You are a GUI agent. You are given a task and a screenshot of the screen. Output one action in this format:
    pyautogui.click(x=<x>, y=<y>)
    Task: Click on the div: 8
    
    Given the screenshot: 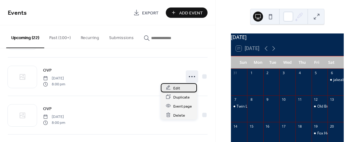 What is the action you would take?
    pyautogui.click(x=251, y=99)
    